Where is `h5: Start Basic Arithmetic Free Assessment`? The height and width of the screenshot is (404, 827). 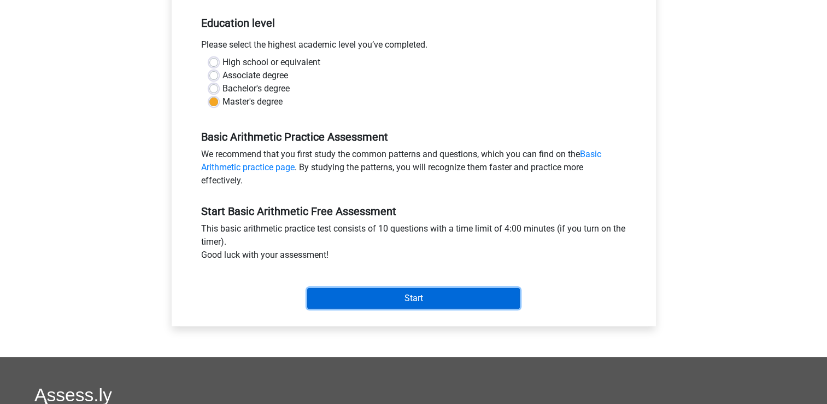 h5: Start Basic Arithmetic Free Assessment is located at coordinates (414, 211).